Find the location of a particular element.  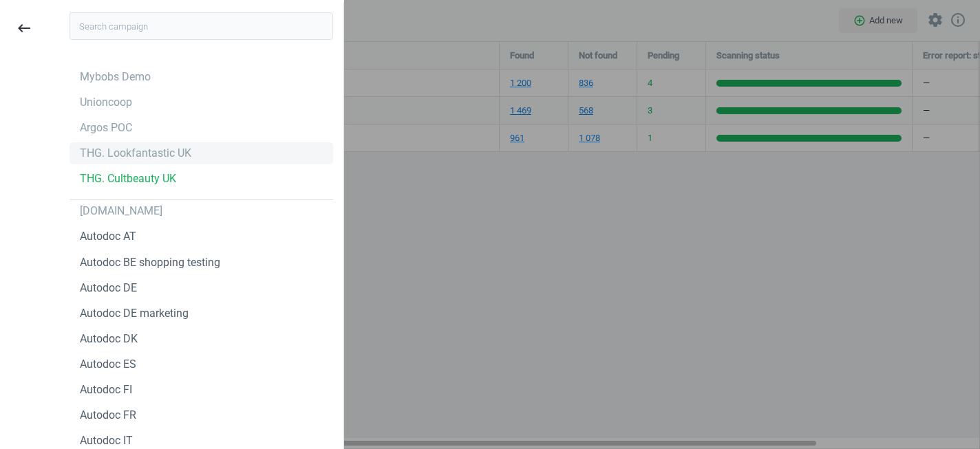

div: Unioncoop is located at coordinates (106, 103).